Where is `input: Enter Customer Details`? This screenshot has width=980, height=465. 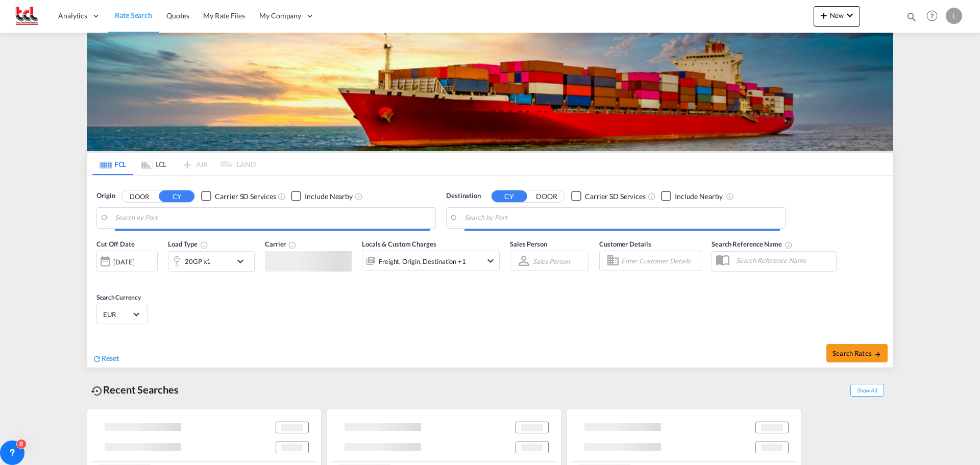
input: Enter Customer Details is located at coordinates (659, 261).